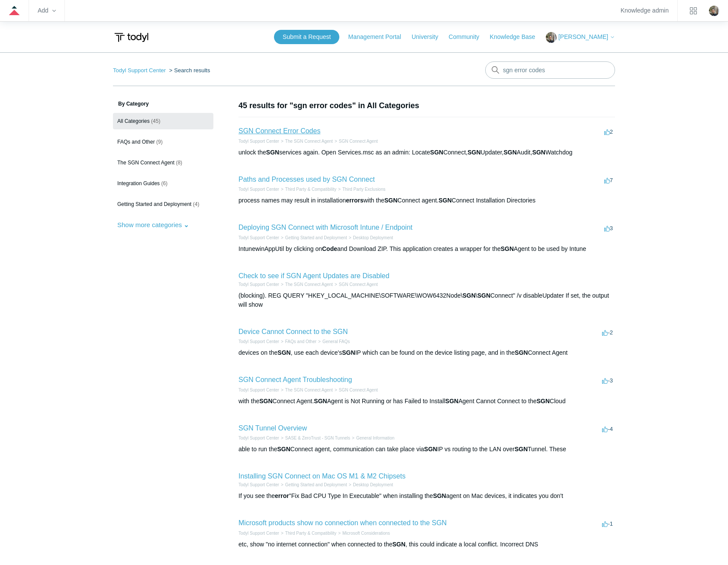 The width and height of the screenshot is (728, 565). I want to click on div: If you see the "Fix Bad CPU Type In Executable" when installing the agent on Mac devices, it indi..., so click(426, 496).